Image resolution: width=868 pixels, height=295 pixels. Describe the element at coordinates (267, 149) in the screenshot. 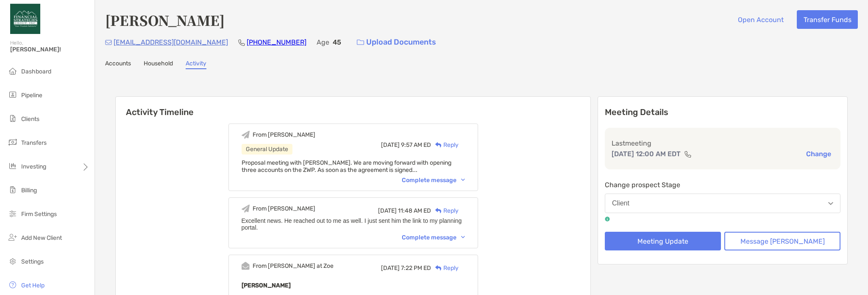

I see `div: General Update` at that location.